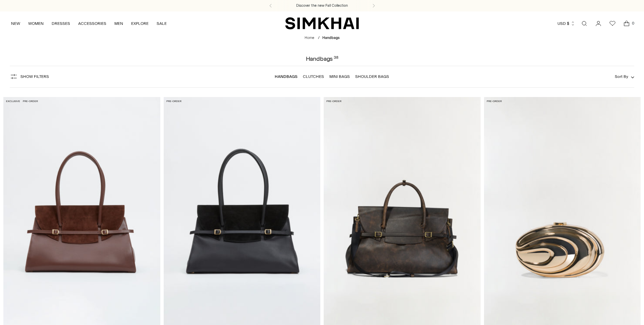  I want to click on a: Handbags, so click(286, 77).